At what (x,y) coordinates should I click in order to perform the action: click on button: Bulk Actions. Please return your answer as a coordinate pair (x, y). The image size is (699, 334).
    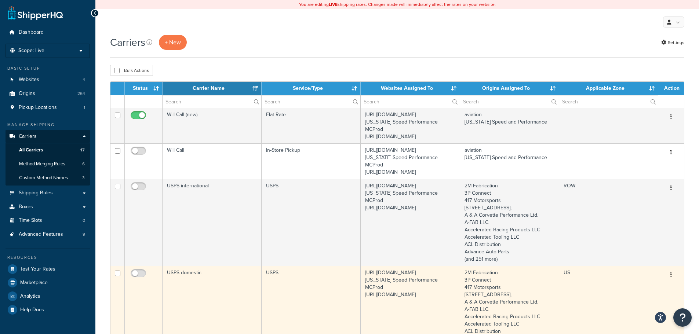
    Looking at the image, I should click on (131, 70).